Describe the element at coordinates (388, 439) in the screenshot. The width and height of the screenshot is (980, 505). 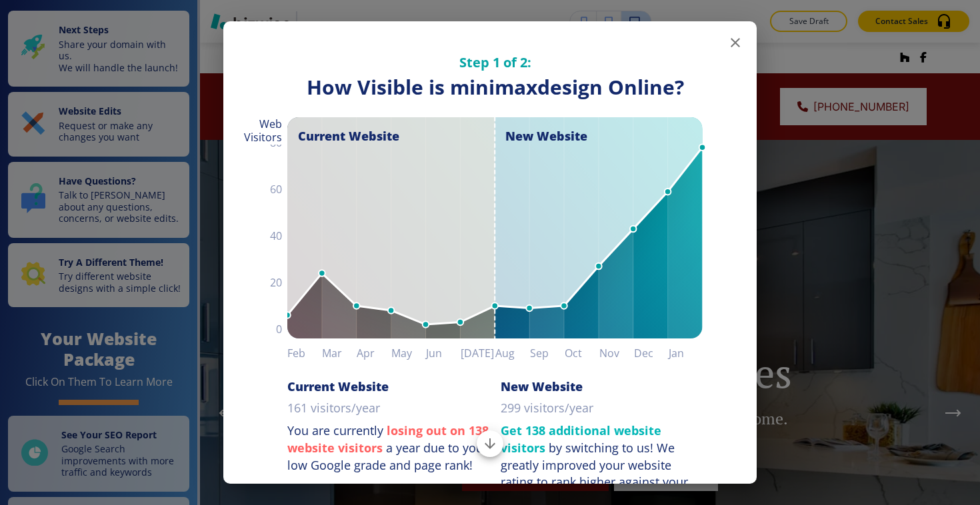
I see `strong: losing out on 138 website visitors` at that location.